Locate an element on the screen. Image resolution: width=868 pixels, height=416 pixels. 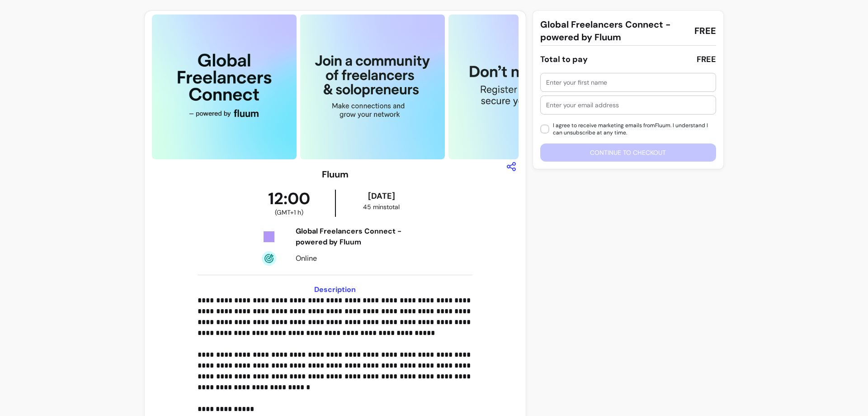
div: Global Freelancers Connect - powered by Fluum is located at coordinates (360, 236).